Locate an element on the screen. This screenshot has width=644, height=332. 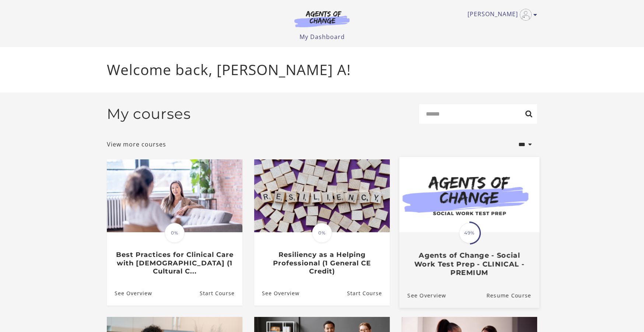
a: My Dashboard is located at coordinates (322, 36).